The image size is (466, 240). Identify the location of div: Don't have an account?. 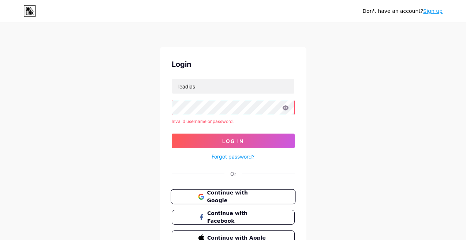
(403, 11).